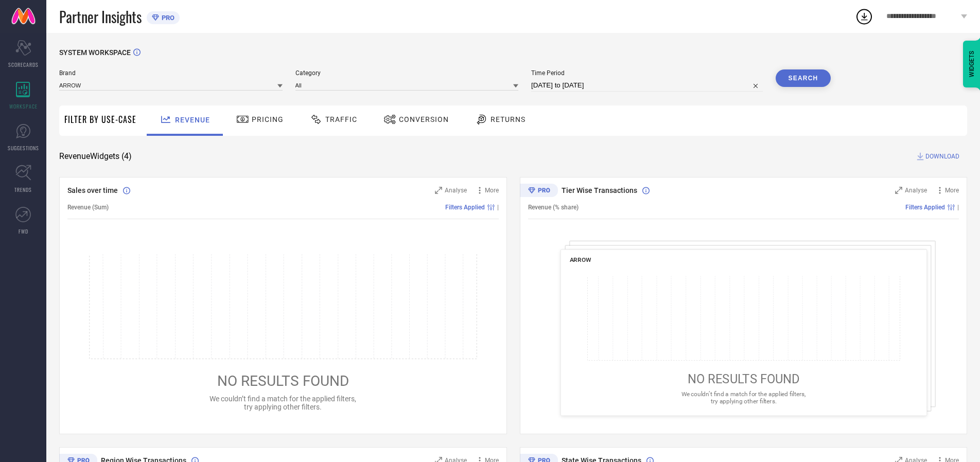  I want to click on span: ARROW, so click(580, 260).